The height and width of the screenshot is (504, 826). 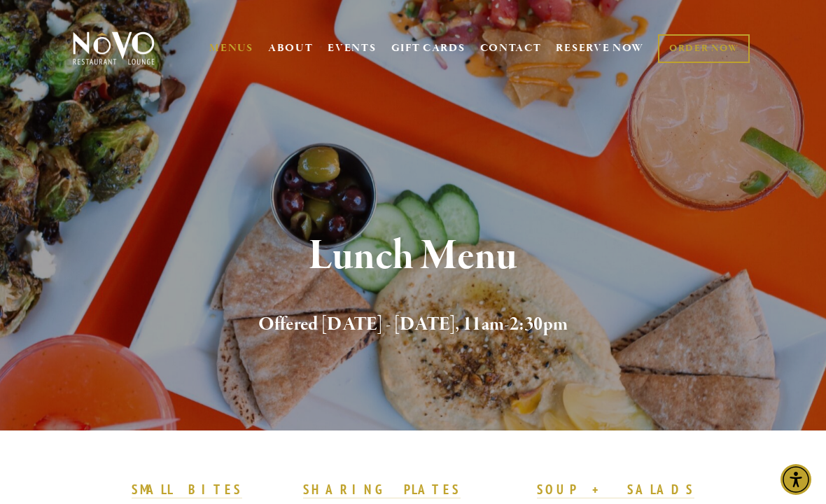 What do you see at coordinates (429, 48) in the screenshot?
I see `a: GIFT CARDS` at bounding box center [429, 48].